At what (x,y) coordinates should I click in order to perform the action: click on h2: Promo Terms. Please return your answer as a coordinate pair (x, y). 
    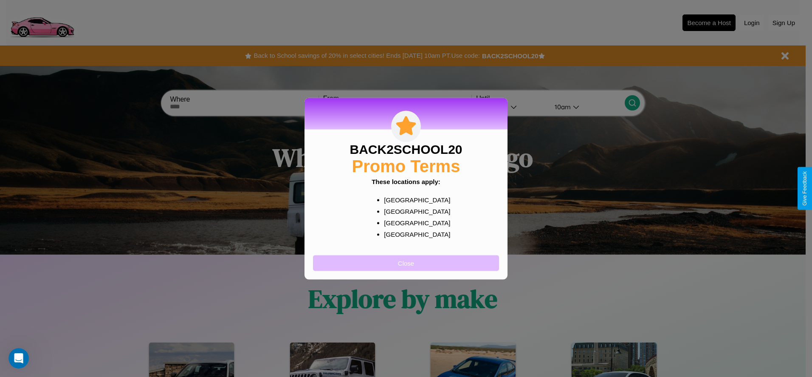
    Looking at the image, I should click on (406, 166).